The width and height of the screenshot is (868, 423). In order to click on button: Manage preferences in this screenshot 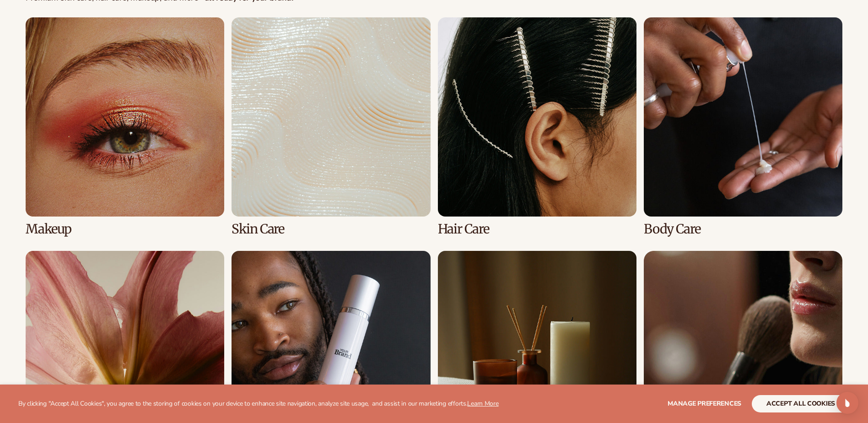, I will do `click(704, 404)`.